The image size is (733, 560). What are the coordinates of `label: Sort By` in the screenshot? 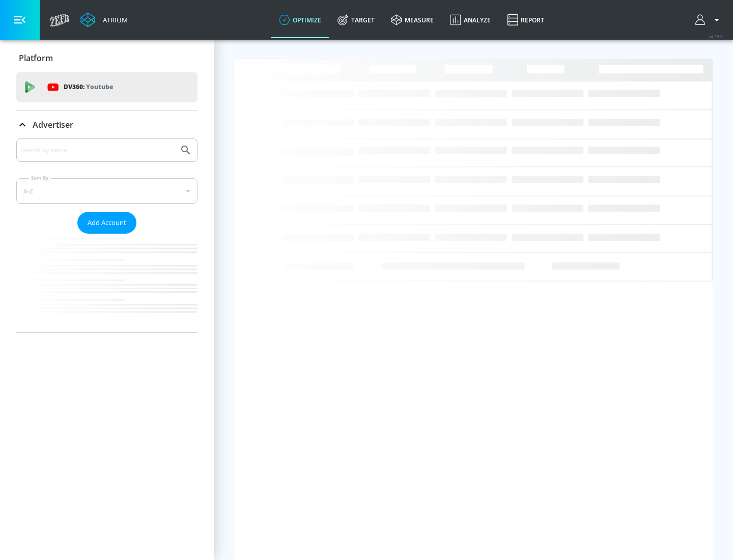 It's located at (40, 178).